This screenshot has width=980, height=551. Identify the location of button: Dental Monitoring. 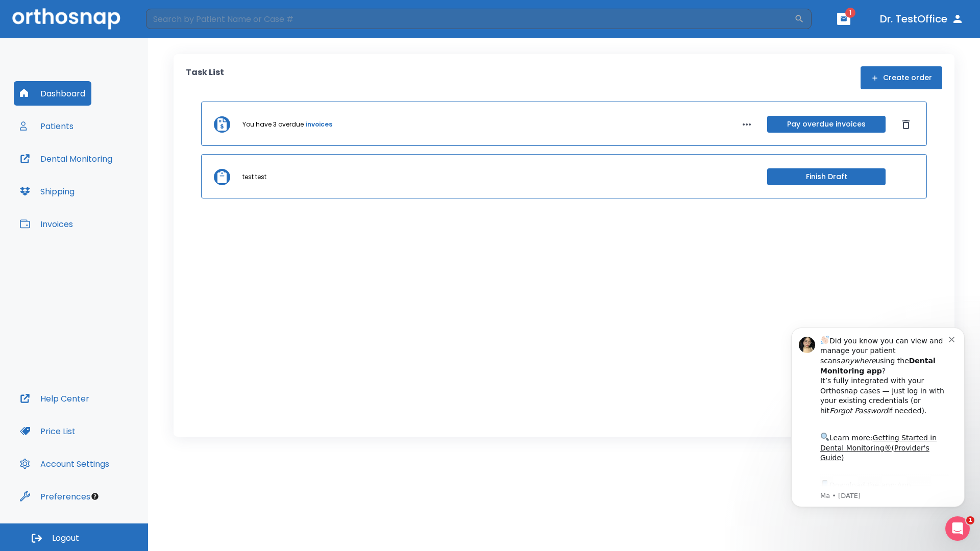
(66, 159).